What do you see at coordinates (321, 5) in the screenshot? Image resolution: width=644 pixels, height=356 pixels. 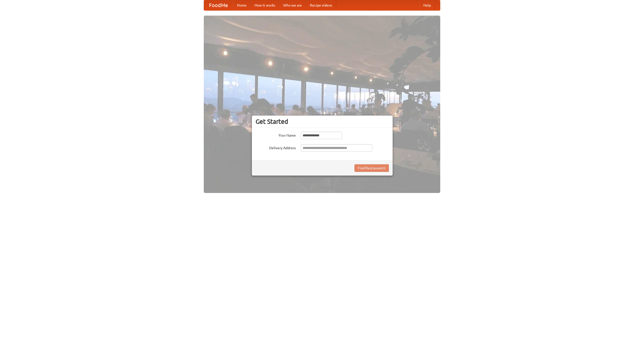 I see `a: Recipe videos` at bounding box center [321, 5].